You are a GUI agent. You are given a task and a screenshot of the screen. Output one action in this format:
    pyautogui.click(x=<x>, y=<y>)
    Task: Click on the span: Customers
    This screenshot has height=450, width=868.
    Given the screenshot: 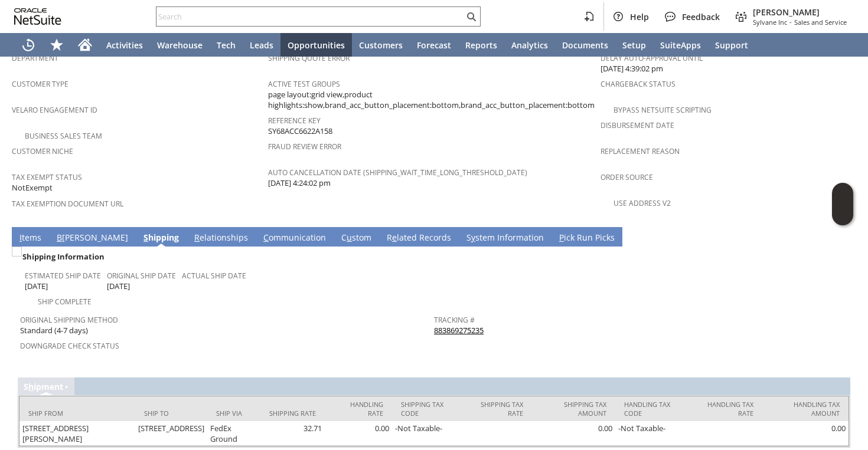 What is the action you would take?
    pyautogui.click(x=381, y=45)
    